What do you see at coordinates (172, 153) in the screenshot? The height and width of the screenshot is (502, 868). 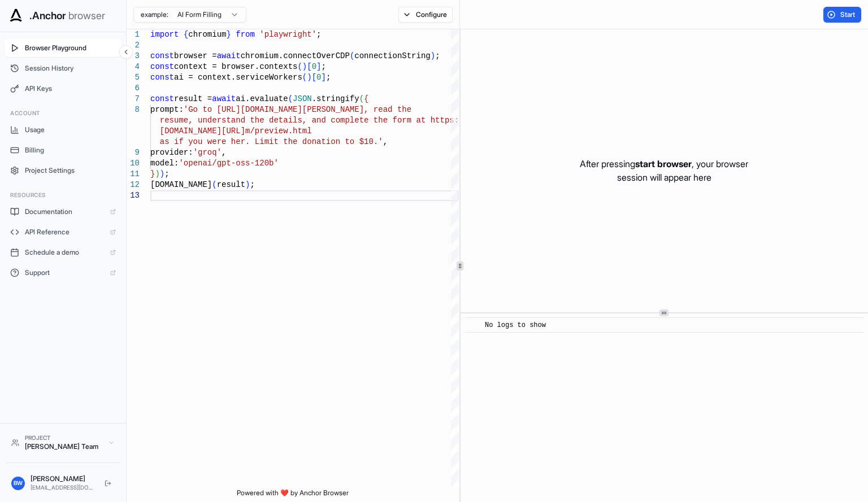 I see `span: provider:` at bounding box center [172, 153].